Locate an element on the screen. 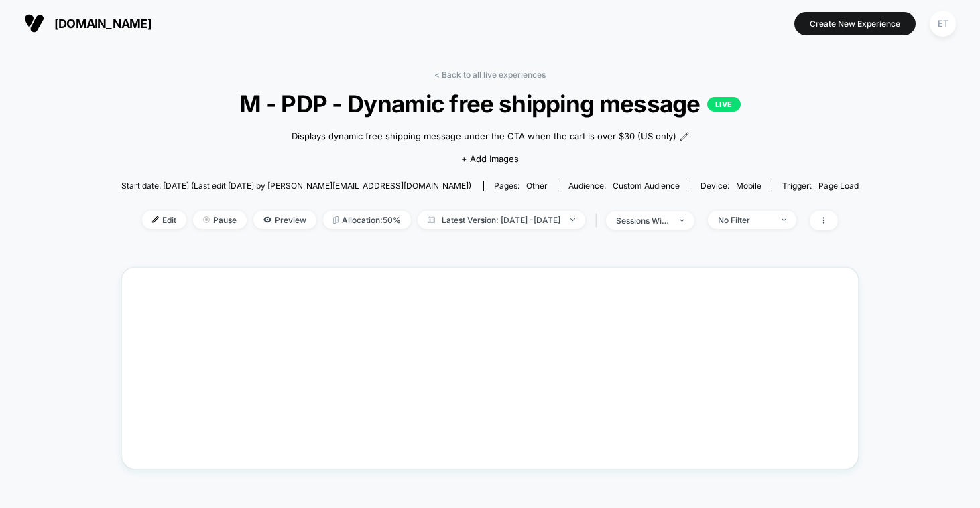 The height and width of the screenshot is (508, 980). img: edit is located at coordinates (155, 220).